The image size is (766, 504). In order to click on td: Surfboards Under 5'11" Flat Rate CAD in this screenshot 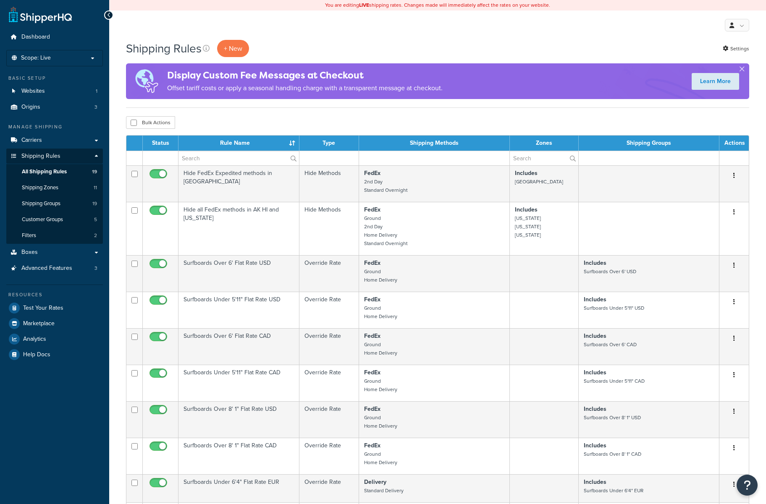, I will do `click(239, 383)`.